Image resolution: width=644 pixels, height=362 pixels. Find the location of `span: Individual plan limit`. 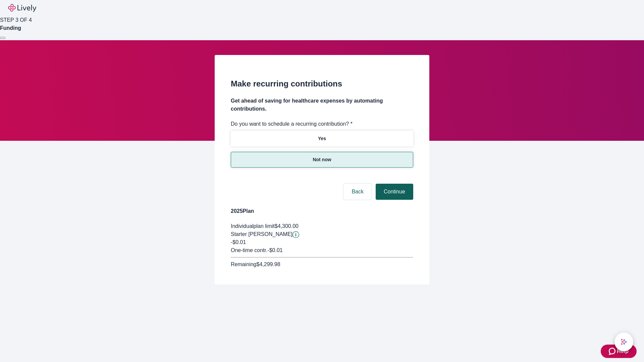

span: Individual plan limit is located at coordinates (253, 226).